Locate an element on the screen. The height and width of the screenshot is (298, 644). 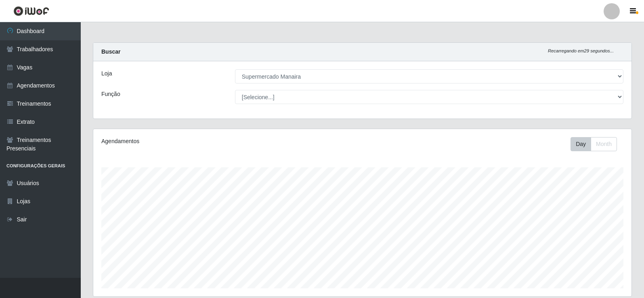
div: Agendamentos is located at coordinates (206, 142).